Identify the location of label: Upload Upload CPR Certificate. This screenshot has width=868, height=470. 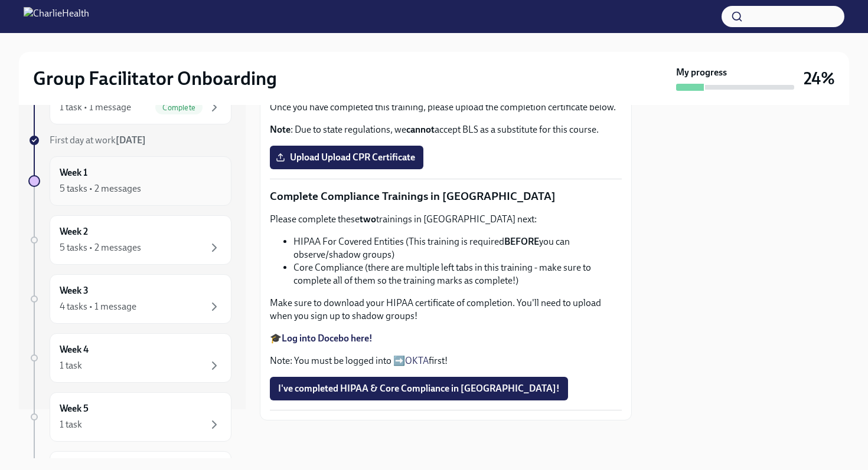
(346, 158).